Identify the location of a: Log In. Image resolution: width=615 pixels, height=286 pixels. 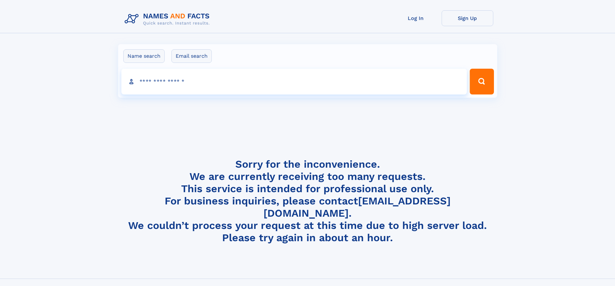
(416, 18).